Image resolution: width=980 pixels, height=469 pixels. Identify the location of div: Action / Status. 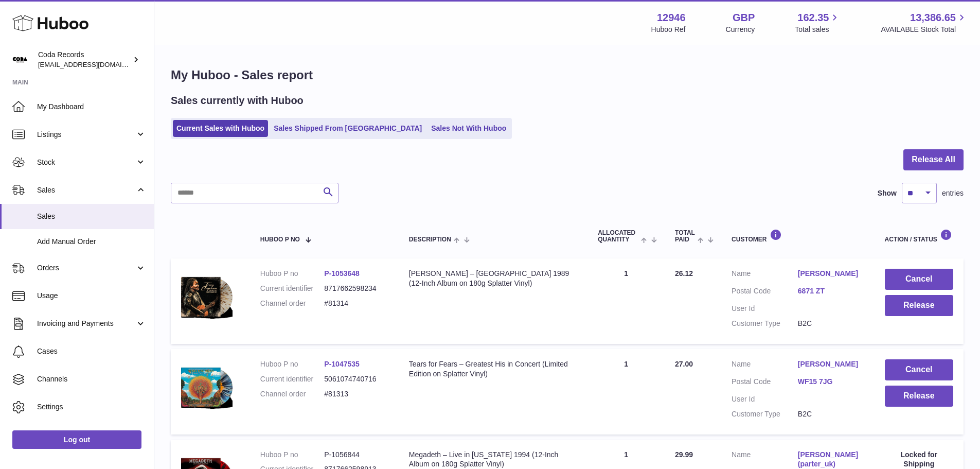
(919, 235).